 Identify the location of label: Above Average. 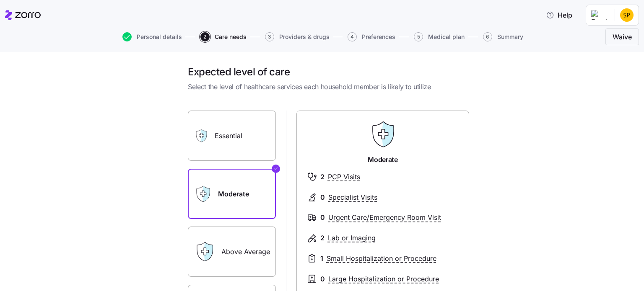
(232, 251).